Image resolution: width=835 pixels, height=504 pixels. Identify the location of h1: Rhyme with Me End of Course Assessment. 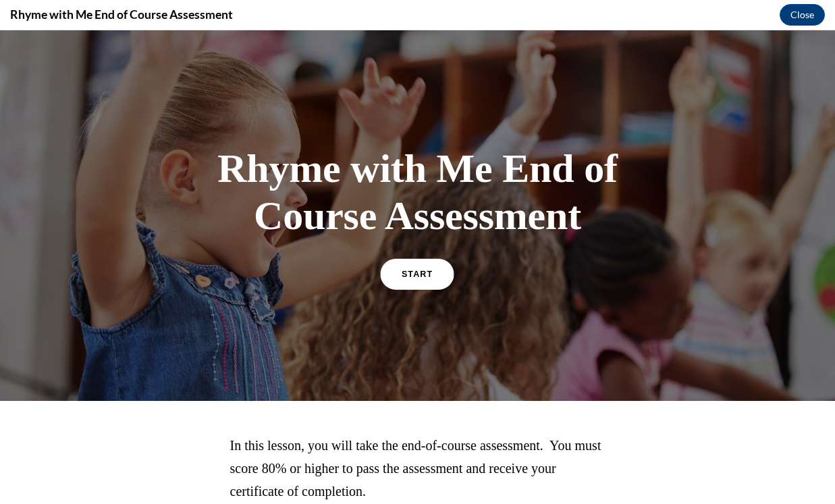
(418, 162).